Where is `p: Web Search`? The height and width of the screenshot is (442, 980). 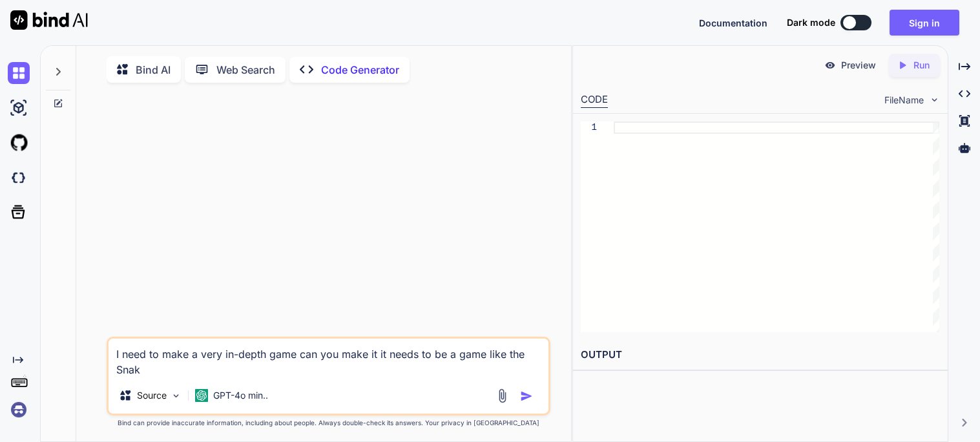
p: Web Search is located at coordinates (245, 70).